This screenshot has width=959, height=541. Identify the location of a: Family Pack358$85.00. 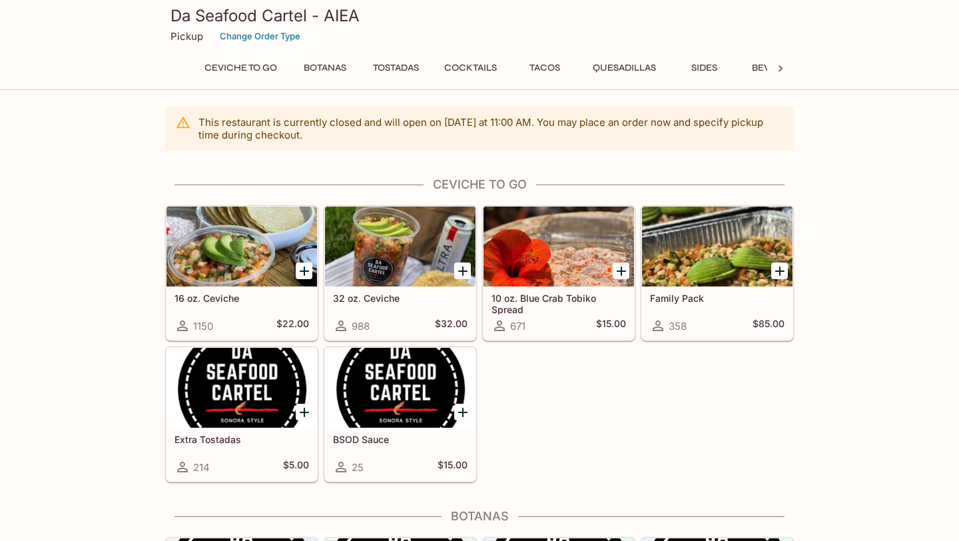
(717, 273).